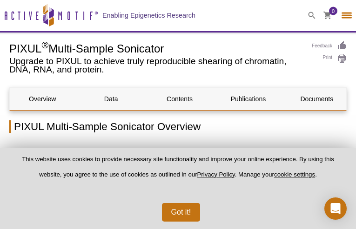  I want to click on a: Overview, so click(42, 99).